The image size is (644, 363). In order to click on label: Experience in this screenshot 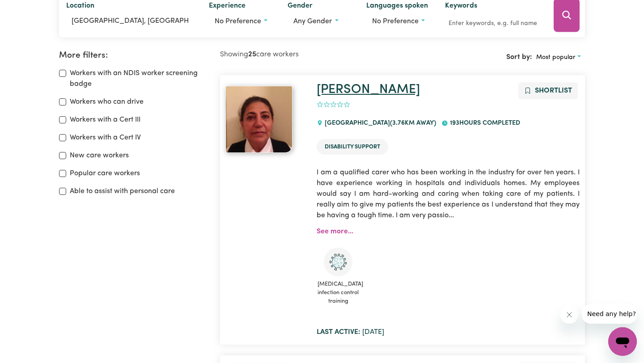, I will do `click(227, 7)`.